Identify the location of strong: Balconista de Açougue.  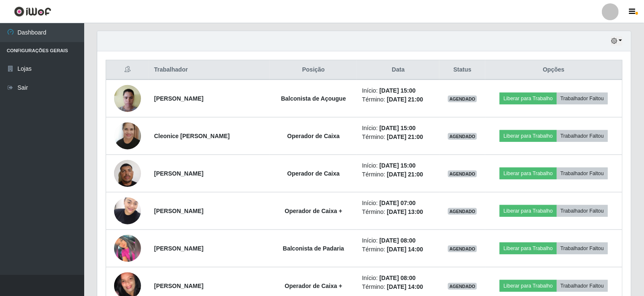
(314, 99).